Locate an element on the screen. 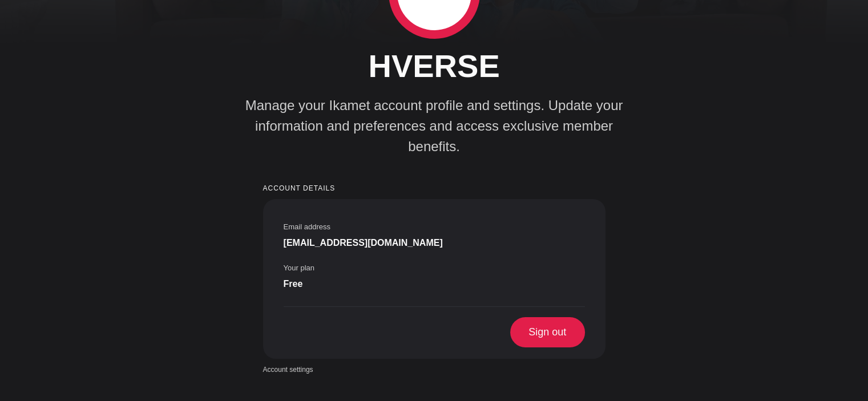  h1: HVERSE is located at coordinates (434, 66).